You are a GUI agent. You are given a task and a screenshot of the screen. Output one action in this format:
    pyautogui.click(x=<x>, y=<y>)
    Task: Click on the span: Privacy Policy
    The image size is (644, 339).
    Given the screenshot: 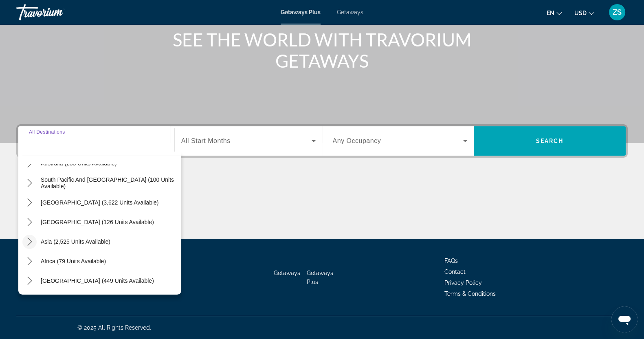 What is the action you would take?
    pyautogui.click(x=463, y=282)
    